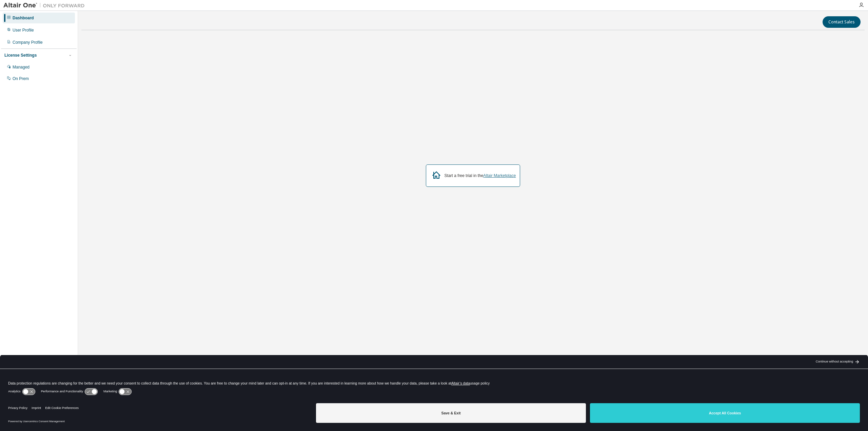 Image resolution: width=868 pixels, height=431 pixels. I want to click on button: Contact Sales, so click(842, 22).